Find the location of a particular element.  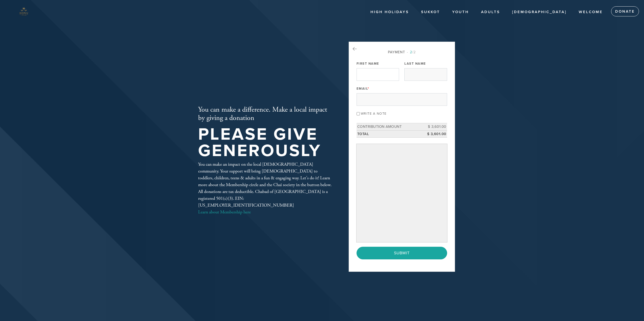

a: Youth is located at coordinates (460, 12).